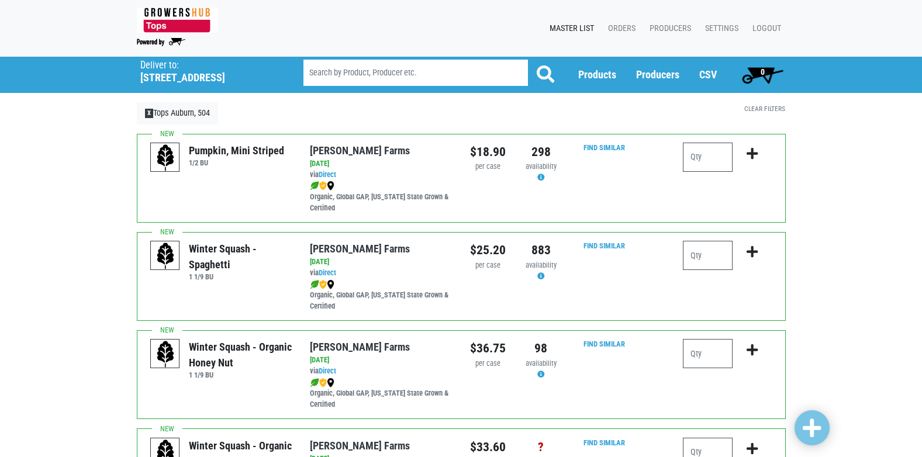 This screenshot has height=457, width=922. What do you see at coordinates (708, 74) in the screenshot?
I see `a: CSV` at bounding box center [708, 74].